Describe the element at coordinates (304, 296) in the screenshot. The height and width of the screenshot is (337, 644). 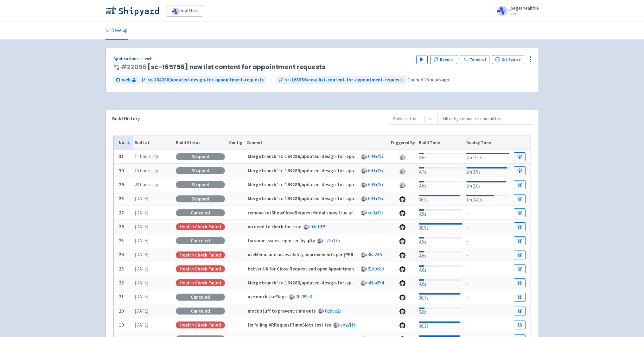
I see `a: 2b789a8` at that location.